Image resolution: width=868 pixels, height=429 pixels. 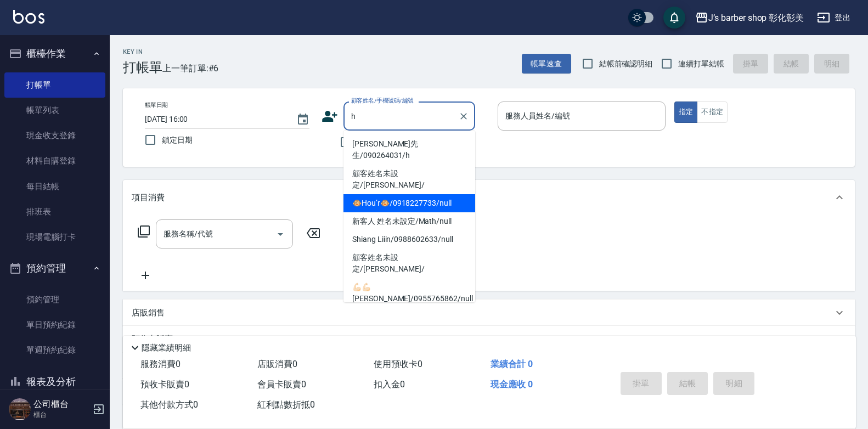 I want to click on button: 指定, so click(x=686, y=112).